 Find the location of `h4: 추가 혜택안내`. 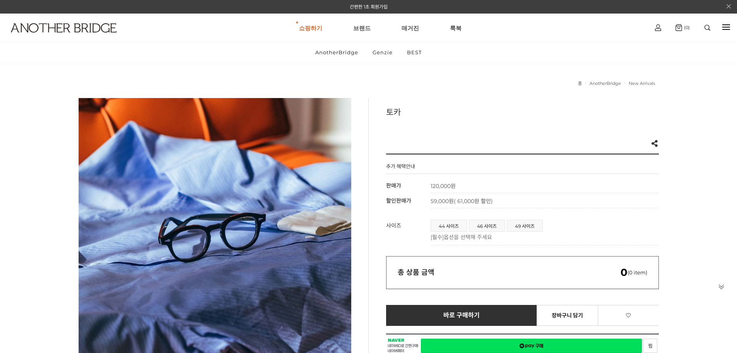

h4: 추가 혜택안내 is located at coordinates (401, 168).